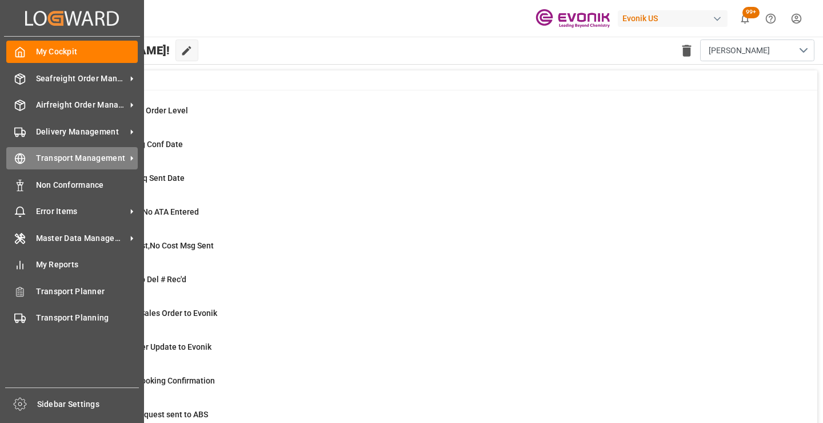  What do you see at coordinates (88, 404) in the screenshot?
I see `span: Sidebar Settings` at bounding box center [88, 404].